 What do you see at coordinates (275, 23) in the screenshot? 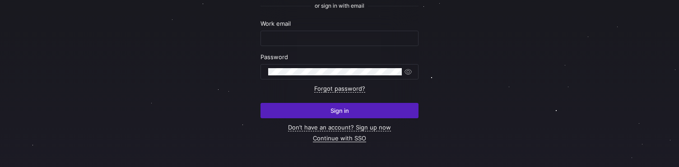
I see `span: Work email` at bounding box center [275, 23].